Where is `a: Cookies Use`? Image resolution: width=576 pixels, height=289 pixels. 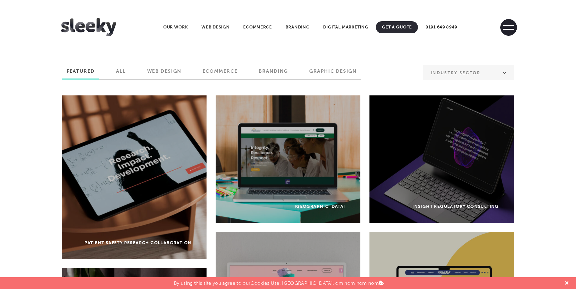
a: Cookies Use is located at coordinates (265, 283).